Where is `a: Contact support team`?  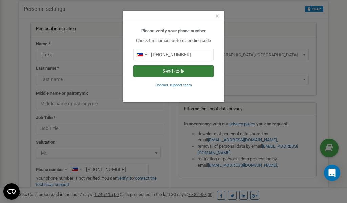 a: Contact support team is located at coordinates (173, 85).